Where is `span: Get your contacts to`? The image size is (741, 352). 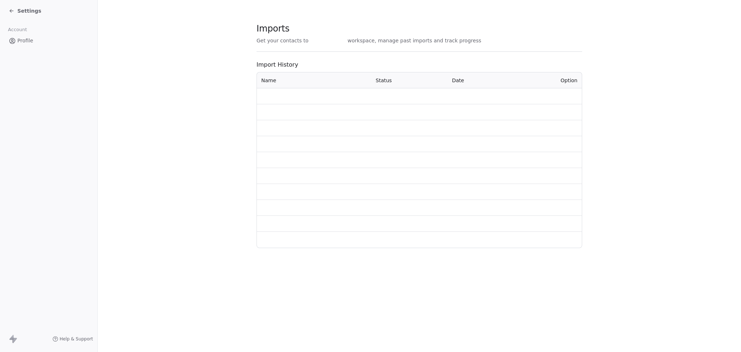
span: Get your contacts to is located at coordinates (283, 41).